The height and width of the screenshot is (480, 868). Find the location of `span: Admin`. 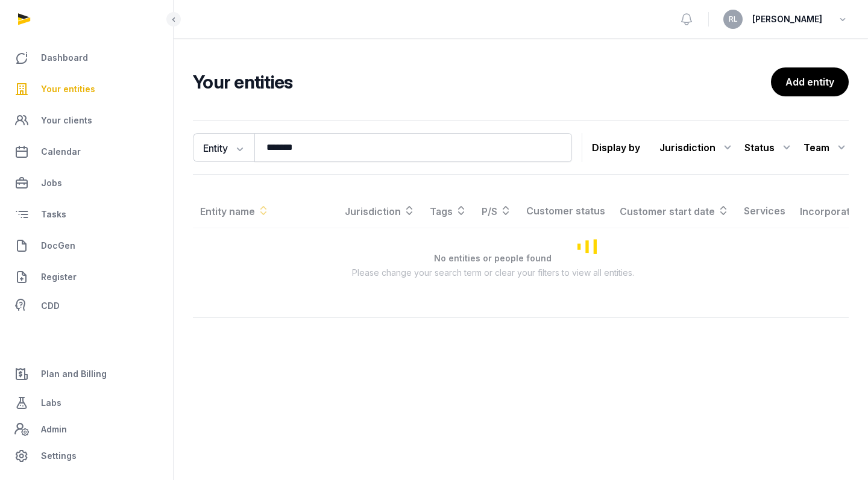

span: Admin is located at coordinates (53, 430).